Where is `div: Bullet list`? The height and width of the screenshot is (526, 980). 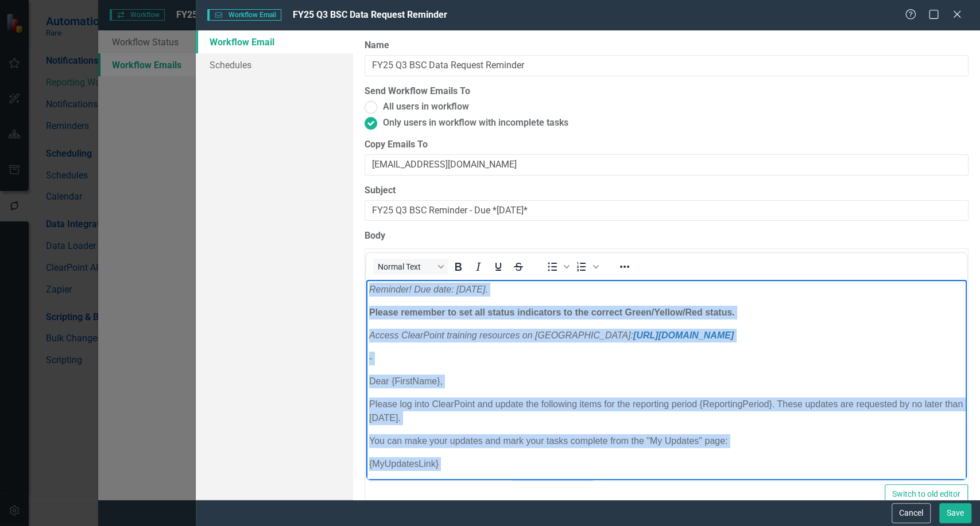 div: Bullet list is located at coordinates (557, 266).